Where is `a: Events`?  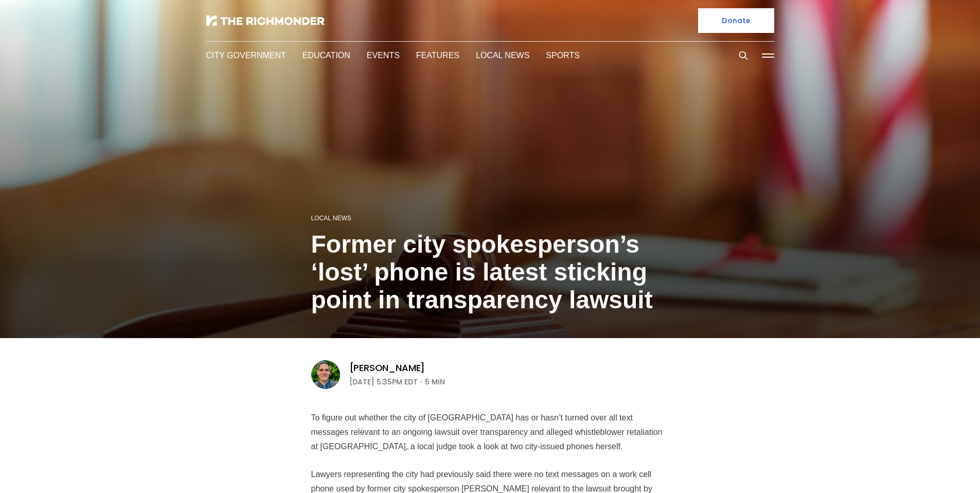
a: Events is located at coordinates (380, 55).